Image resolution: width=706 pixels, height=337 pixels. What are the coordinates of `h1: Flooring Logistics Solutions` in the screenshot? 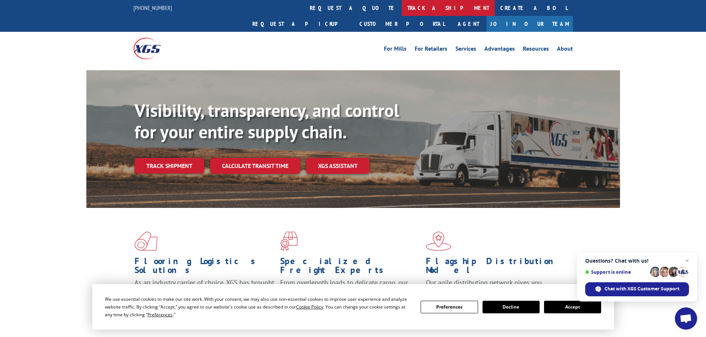 It's located at (204, 268).